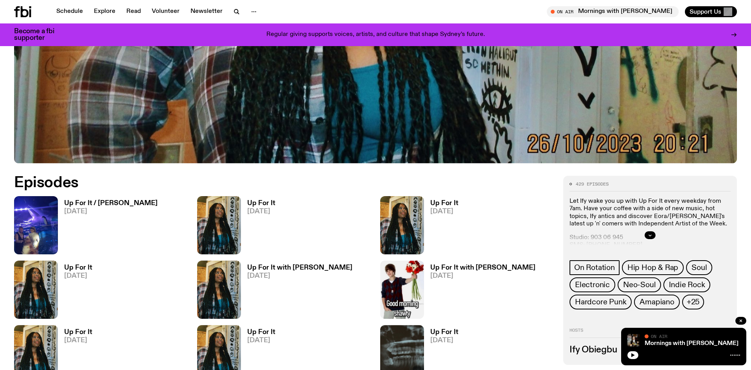  Describe the element at coordinates (705, 12) in the screenshot. I see `span: Support Us` at that location.